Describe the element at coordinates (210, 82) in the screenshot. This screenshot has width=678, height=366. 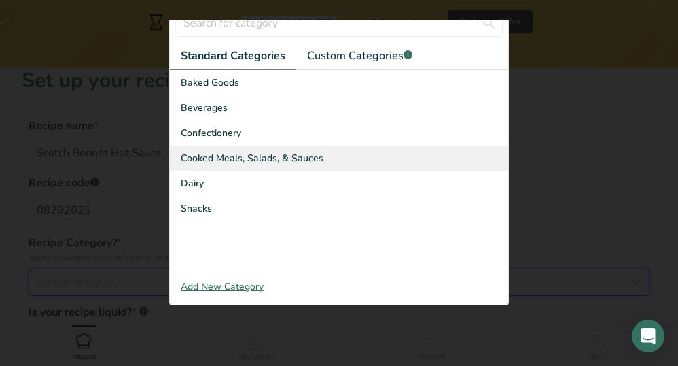
I see `span: Baked Goods` at that location.